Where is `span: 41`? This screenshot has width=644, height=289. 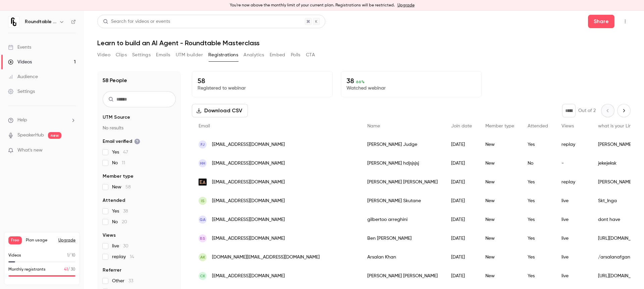 span: 41 is located at coordinates (65, 269).